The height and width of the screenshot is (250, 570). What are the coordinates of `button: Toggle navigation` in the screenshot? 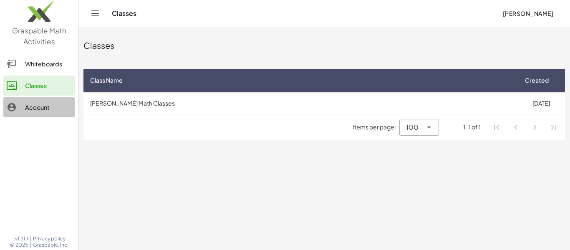 It's located at (95, 13).